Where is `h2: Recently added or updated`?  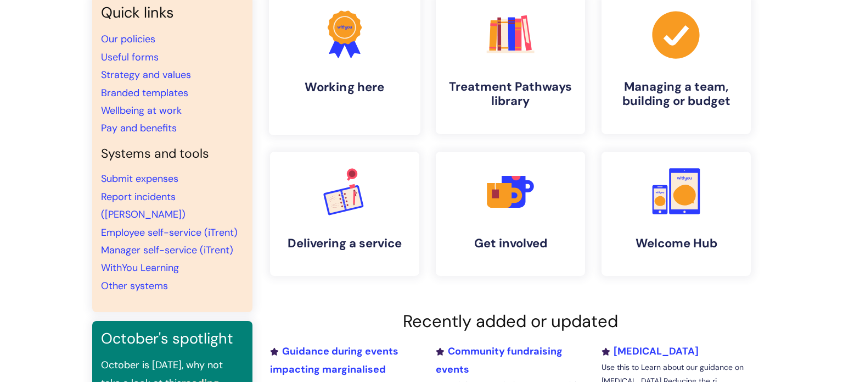 h2: Recently added or updated is located at coordinates (511, 321).